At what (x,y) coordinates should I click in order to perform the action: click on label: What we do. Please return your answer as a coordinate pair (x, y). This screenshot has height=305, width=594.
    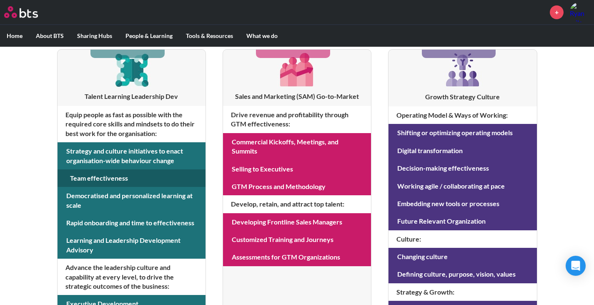
    Looking at the image, I should click on (262, 36).